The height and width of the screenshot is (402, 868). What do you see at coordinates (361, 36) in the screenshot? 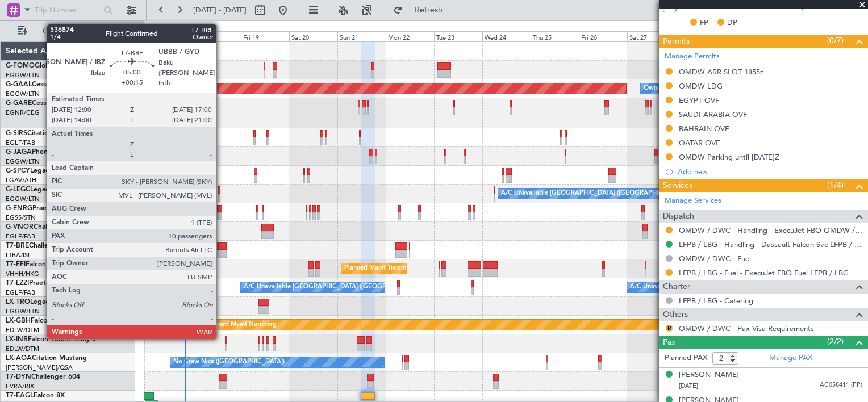
I see `div: Sun 21` at bounding box center [361, 36].